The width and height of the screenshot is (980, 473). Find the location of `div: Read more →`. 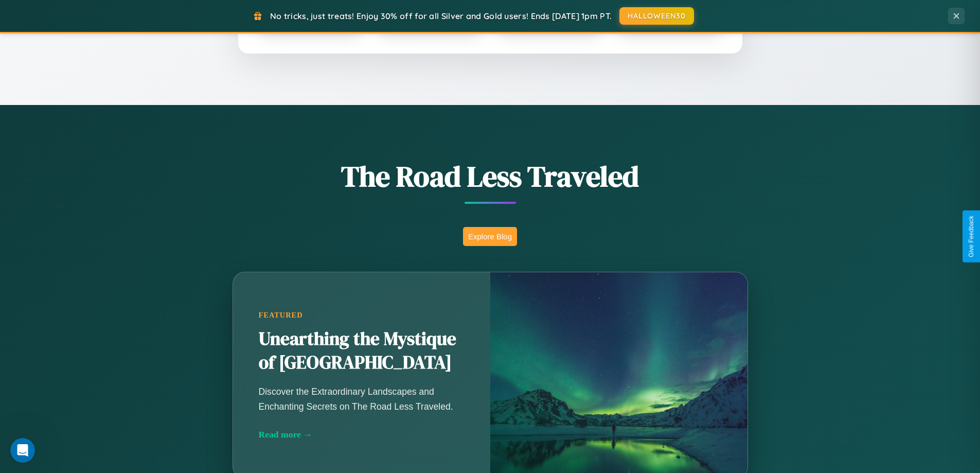

div: Read more → is located at coordinates (362, 434).